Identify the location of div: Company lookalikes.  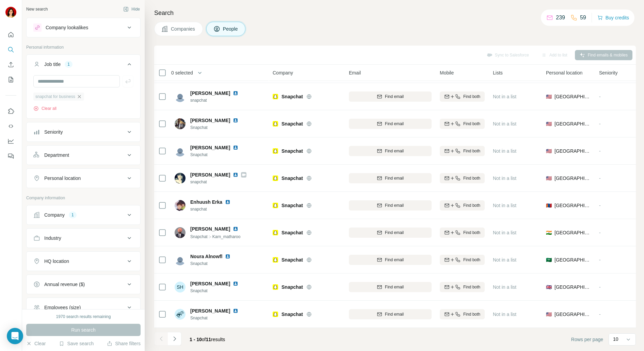
(67, 27).